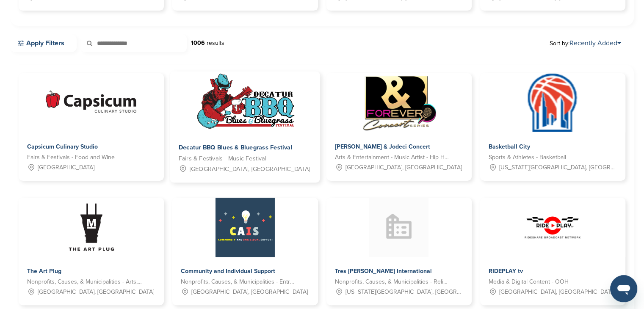 This screenshot has height=309, width=644. What do you see at coordinates (91, 127) in the screenshot?
I see `a: Sponsorpitch & Capsicum Culinary Studio Capsicum Culinary Studio Fairs & Festivals - Food and Win...` at bounding box center [91, 127].